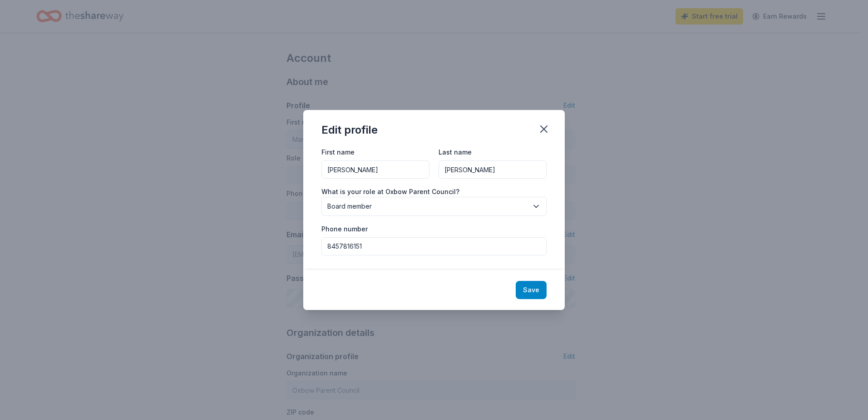  What do you see at coordinates (427, 206) in the screenshot?
I see `span: Board member` at bounding box center [427, 206].